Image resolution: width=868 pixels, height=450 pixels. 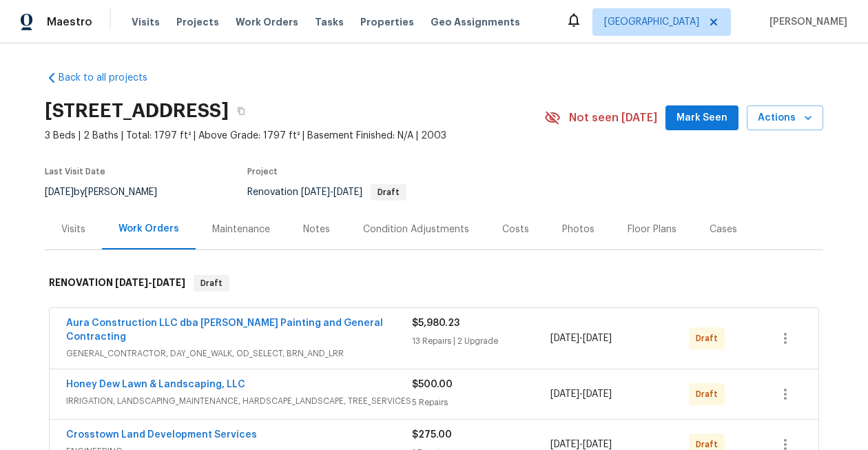 What do you see at coordinates (432, 384) in the screenshot?
I see `span: $500.00` at bounding box center [432, 384].